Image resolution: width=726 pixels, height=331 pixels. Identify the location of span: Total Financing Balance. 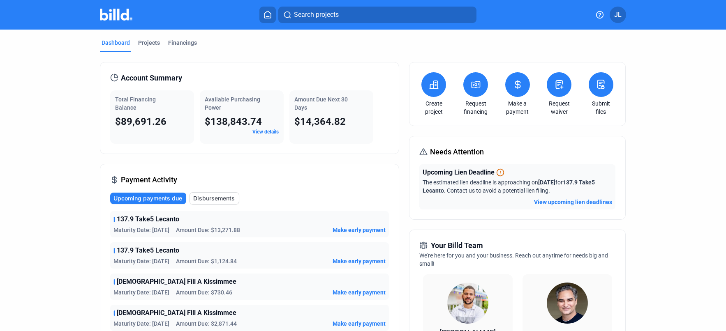
(135, 104).